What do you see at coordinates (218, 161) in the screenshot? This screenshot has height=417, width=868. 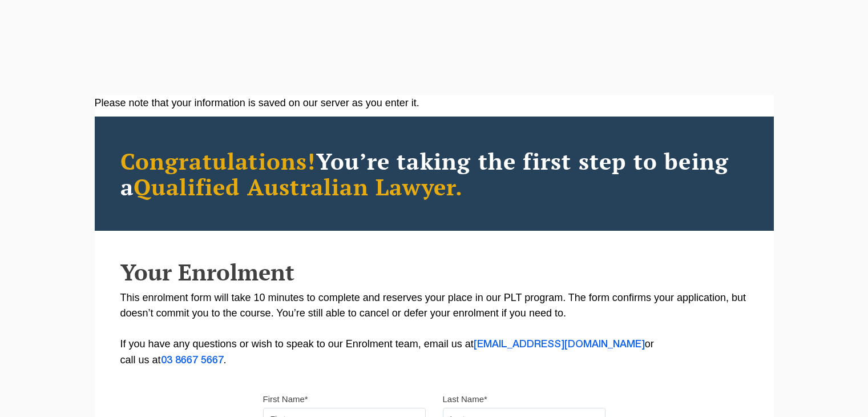 I see `span: Congratulations!` at bounding box center [218, 161].